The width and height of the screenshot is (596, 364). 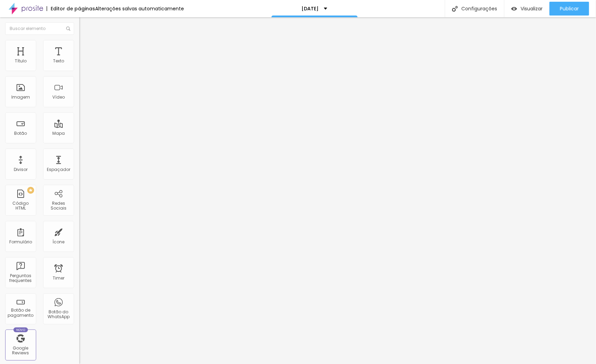 I want to click on input: Buscar elemento, so click(x=40, y=29).